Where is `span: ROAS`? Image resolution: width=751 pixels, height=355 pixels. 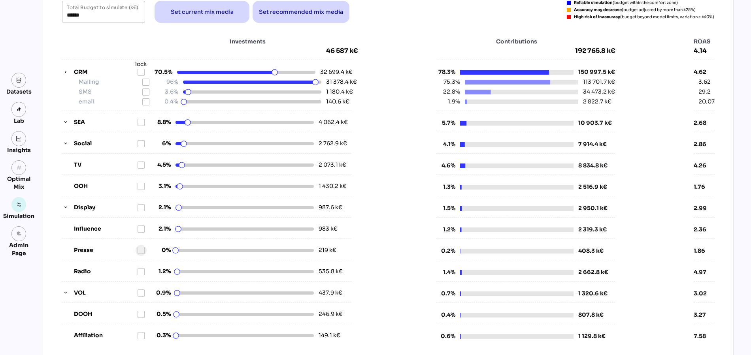 span: ROAS is located at coordinates (704, 42).